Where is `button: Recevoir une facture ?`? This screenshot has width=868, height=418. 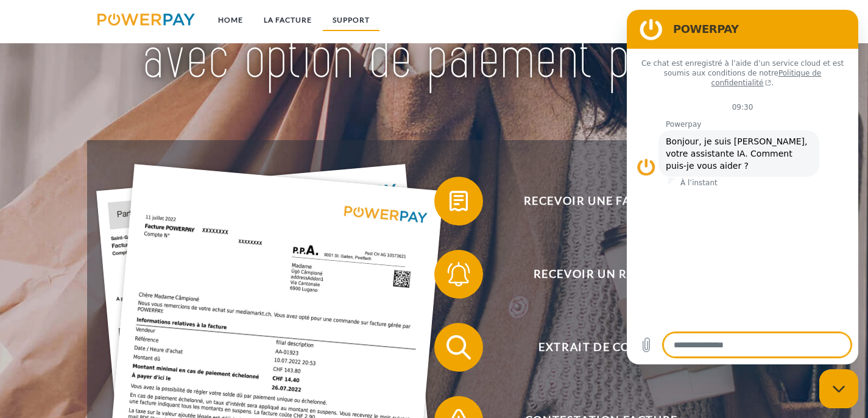 button: Recevoir une facture ? is located at coordinates (592, 201).